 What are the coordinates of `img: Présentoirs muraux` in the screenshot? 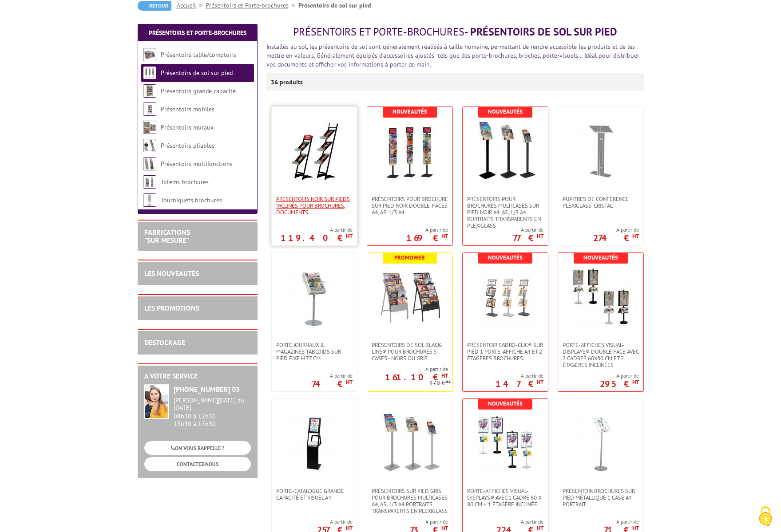 It's located at (150, 127).